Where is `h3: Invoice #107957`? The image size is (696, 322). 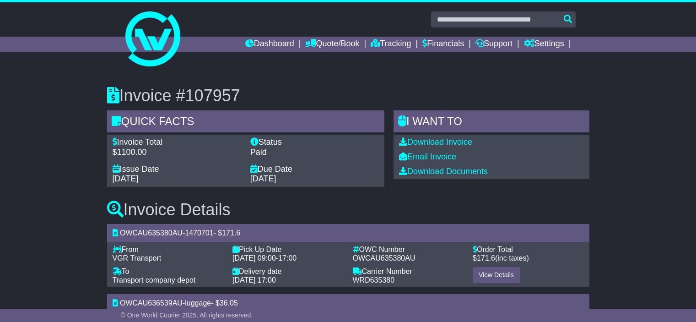 h3: Invoice #107957 is located at coordinates (348, 96).